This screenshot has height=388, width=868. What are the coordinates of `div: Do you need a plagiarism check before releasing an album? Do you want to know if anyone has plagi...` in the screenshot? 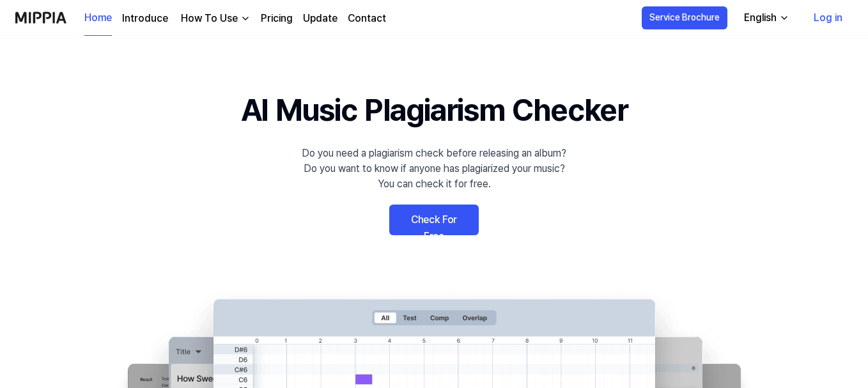 It's located at (434, 169).